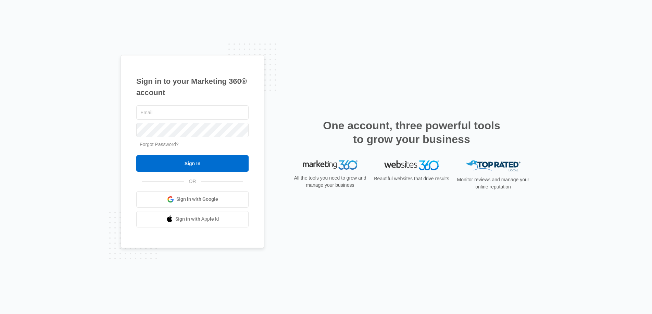 The width and height of the screenshot is (652, 314). What do you see at coordinates (192, 219) in the screenshot?
I see `a: Sign in with Apple Id` at bounding box center [192, 219].